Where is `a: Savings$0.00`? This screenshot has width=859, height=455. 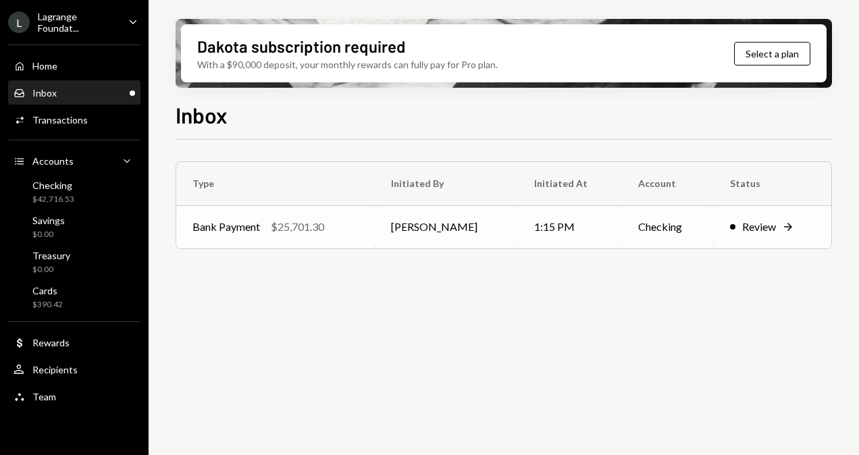
a: Savings$0.00 is located at coordinates (74, 227).